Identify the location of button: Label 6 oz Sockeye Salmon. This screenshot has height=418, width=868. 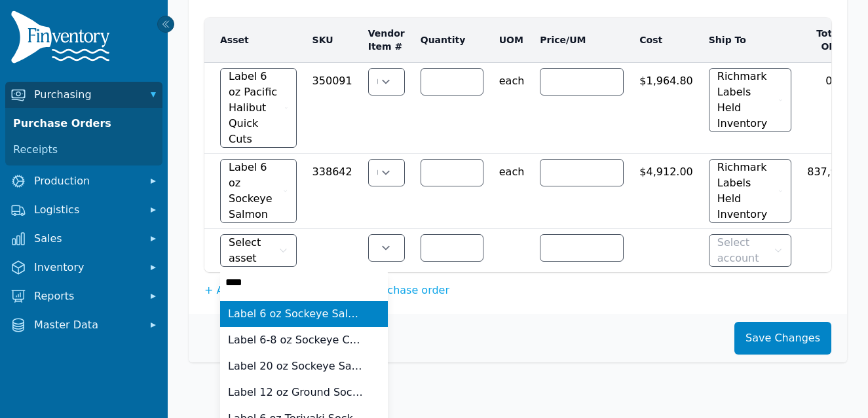
(258, 191).